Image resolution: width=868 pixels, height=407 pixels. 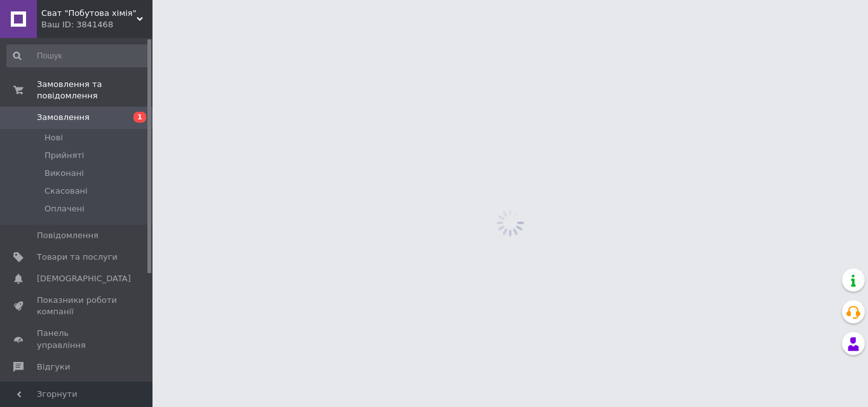 What do you see at coordinates (63, 117) in the screenshot?
I see `span: Замовлення` at bounding box center [63, 117].